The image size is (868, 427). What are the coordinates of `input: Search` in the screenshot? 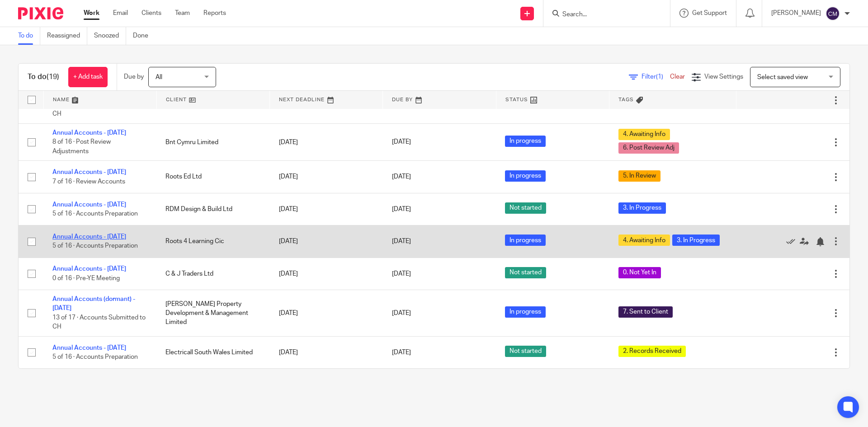 It's located at (603, 15).